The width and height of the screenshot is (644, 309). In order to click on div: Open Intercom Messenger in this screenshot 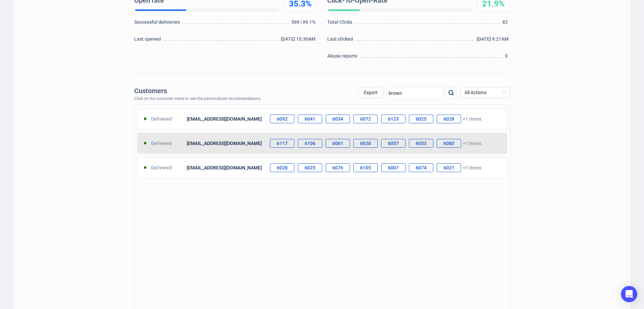, I will do `click(629, 294)`.